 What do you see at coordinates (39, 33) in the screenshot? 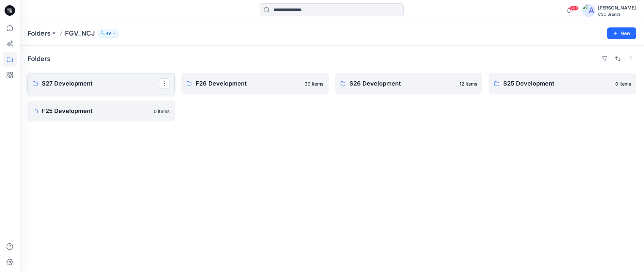
I see `a: Folders` at bounding box center [39, 33].